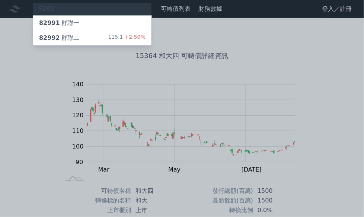 This screenshot has width=364, height=217. What do you see at coordinates (127, 38) in the screenshot?
I see `div: 115.1` at bounding box center [127, 38].